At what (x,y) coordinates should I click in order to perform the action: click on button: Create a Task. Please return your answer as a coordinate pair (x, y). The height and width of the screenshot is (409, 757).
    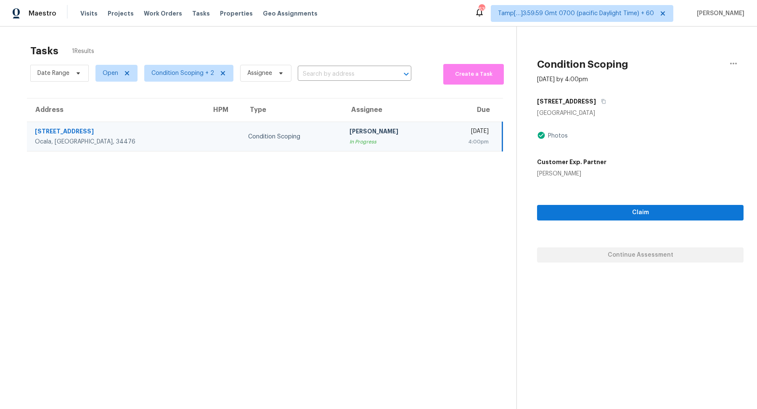
    Looking at the image, I should click on (474, 74).